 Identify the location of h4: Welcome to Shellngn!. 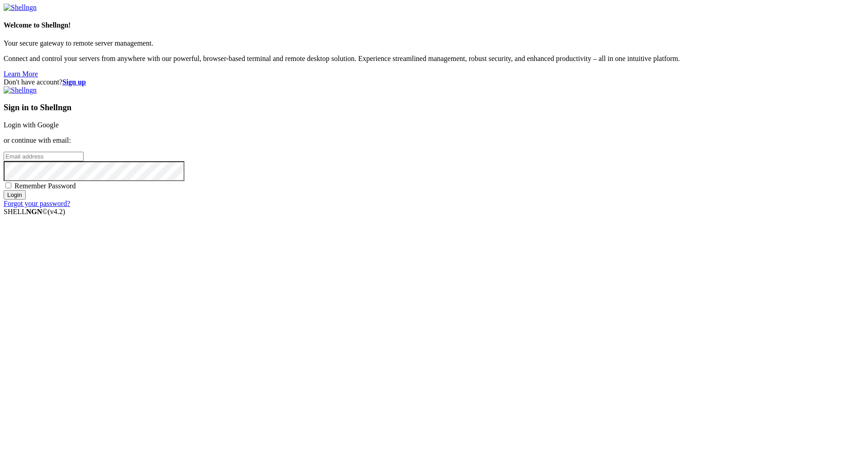
(434, 26).